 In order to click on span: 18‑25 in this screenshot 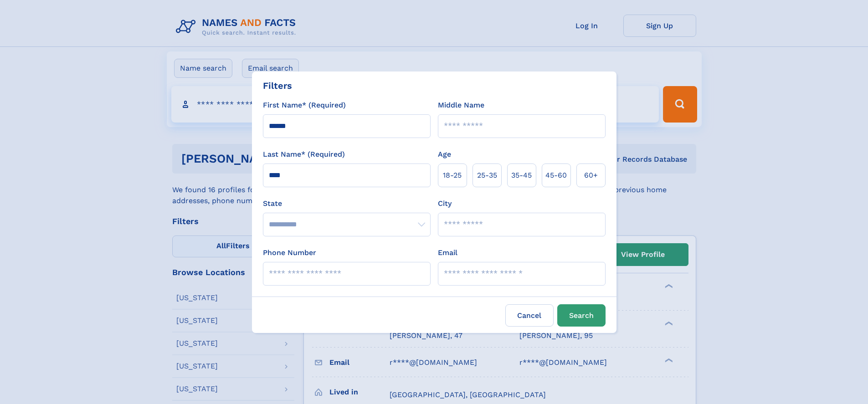, I will do `click(452, 175)`.